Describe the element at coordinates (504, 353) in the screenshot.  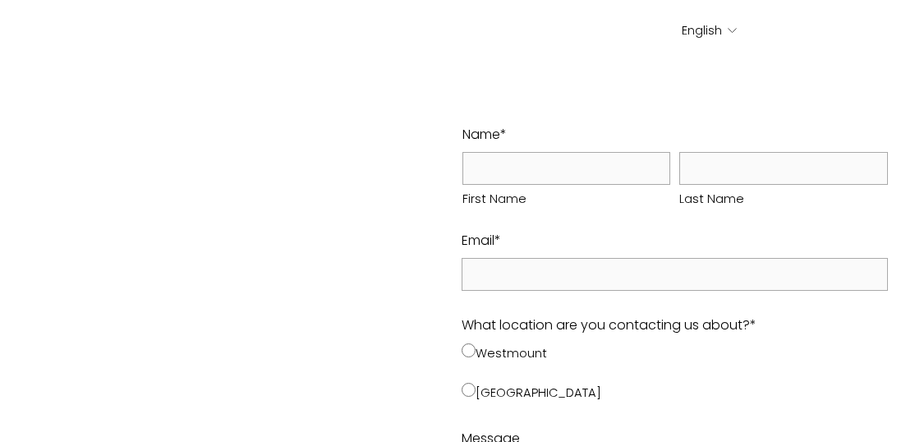
I see `label: Westmount` at that location.